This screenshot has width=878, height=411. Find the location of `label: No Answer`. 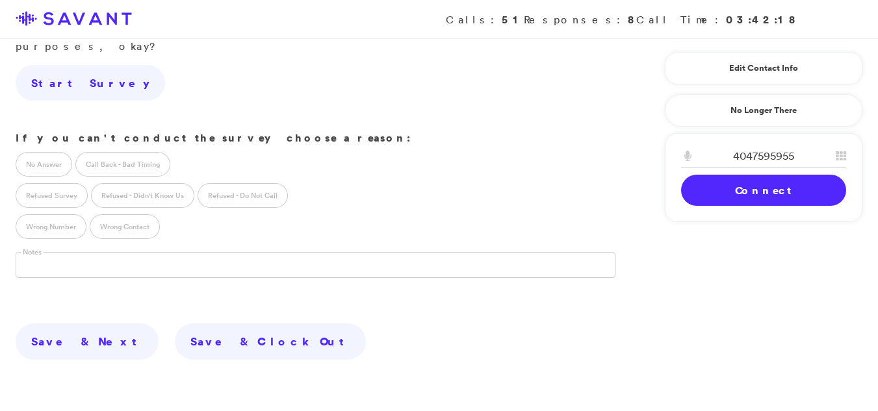

label: No Answer is located at coordinates (44, 164).